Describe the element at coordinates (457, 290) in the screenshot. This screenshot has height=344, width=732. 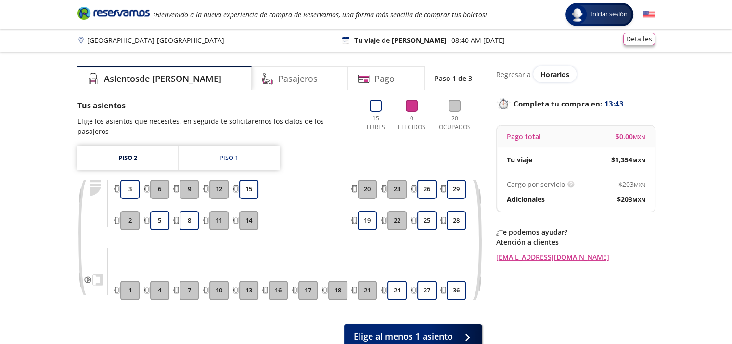
I see `button: 36` at that location.